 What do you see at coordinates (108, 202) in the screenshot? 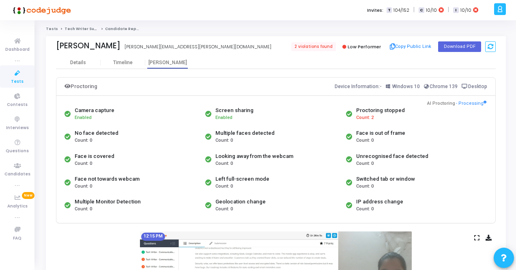
I see `div: Multiple Monitor Detection` at bounding box center [108, 202].